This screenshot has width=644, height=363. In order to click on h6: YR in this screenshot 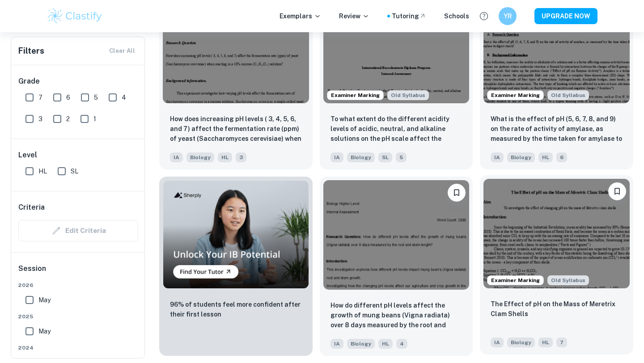, I will do `click(507, 16)`.